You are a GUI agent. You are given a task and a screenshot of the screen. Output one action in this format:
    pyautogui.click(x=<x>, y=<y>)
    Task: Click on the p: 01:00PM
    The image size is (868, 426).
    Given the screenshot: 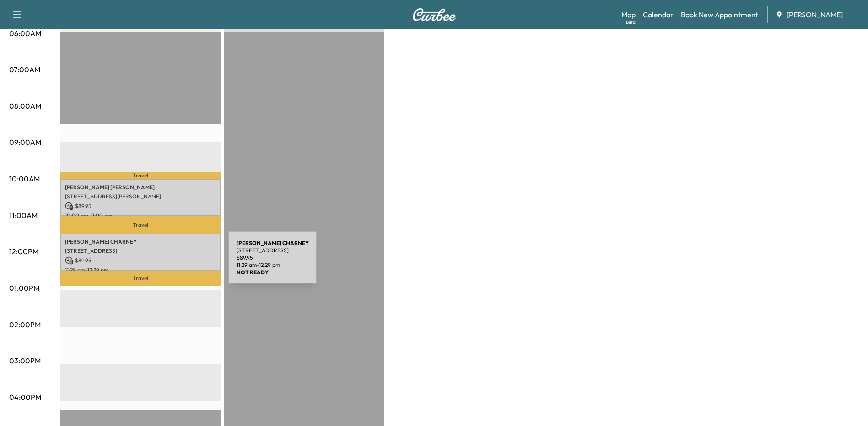 What is the action you would take?
    pyautogui.click(x=24, y=288)
    